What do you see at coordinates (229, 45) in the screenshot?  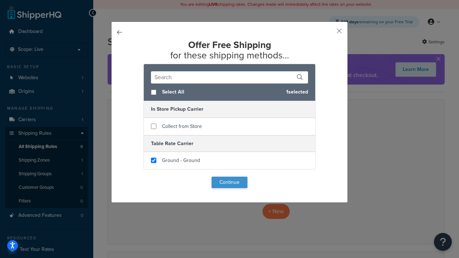 I see `strong: Offer Free Shipping` at bounding box center [229, 45].